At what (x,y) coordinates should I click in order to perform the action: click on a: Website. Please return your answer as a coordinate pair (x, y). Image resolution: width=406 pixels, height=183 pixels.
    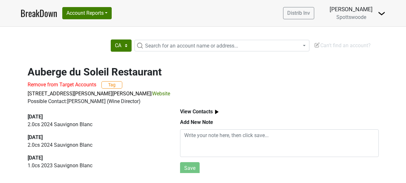
    Looking at the image, I should click on (161, 93).